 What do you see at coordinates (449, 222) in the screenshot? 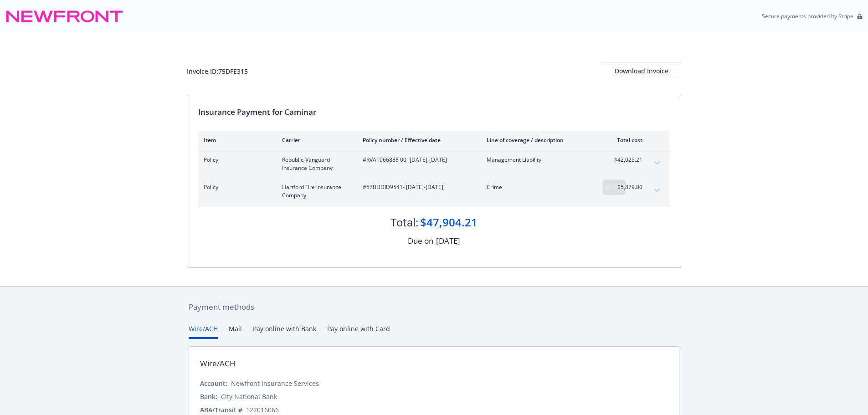
I see `div: $47,904.21` at bounding box center [449, 222].